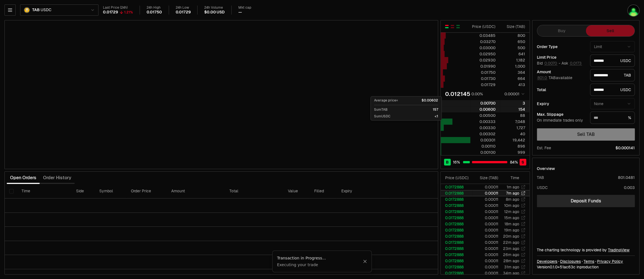 The width and height of the screenshot is (644, 279). I want to click on time: 19m ago, so click(511, 230).